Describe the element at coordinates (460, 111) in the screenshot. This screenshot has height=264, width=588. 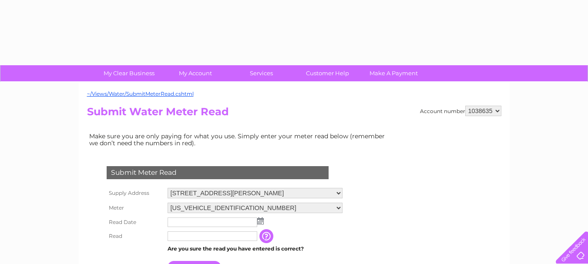
I see `div: Account number` at that location.